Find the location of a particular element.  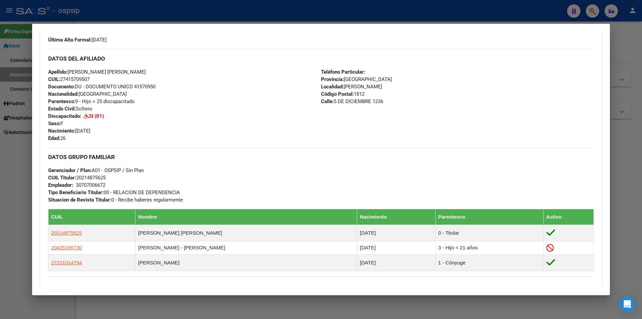

strong: Última Alta Formal: is located at coordinates (70, 40).